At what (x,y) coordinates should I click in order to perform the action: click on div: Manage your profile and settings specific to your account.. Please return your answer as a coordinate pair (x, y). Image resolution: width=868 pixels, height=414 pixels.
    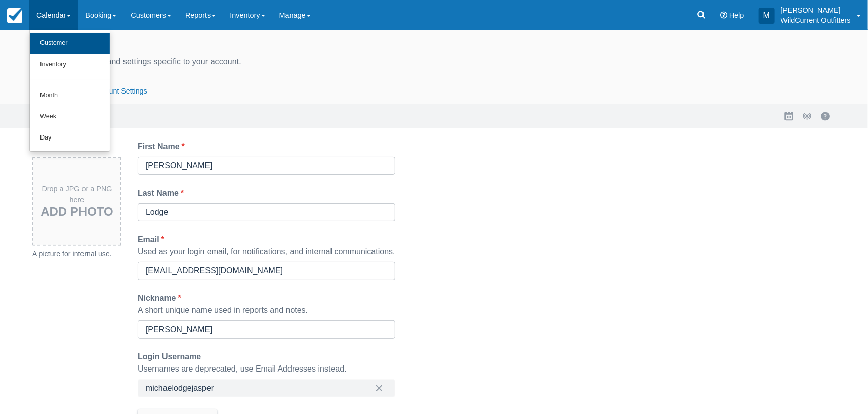
    Looking at the image, I should click on (433, 62).